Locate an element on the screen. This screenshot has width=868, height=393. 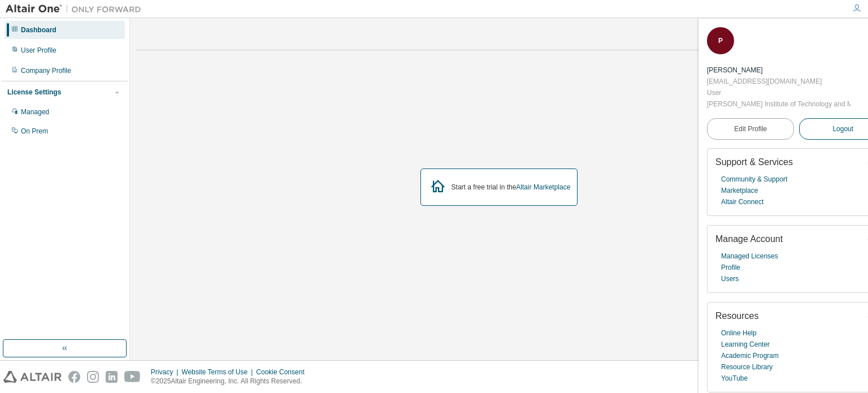
div: Dashboard is located at coordinates (39, 30).